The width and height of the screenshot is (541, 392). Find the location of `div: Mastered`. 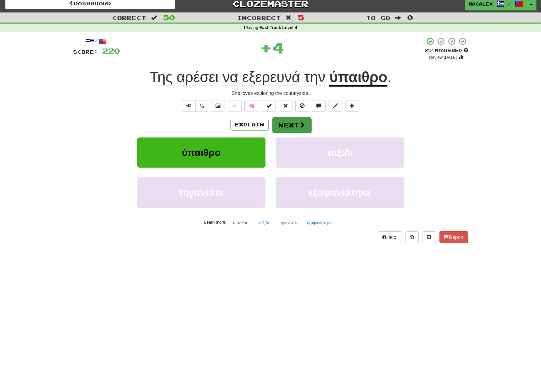

div: Mastered is located at coordinates (446, 51).